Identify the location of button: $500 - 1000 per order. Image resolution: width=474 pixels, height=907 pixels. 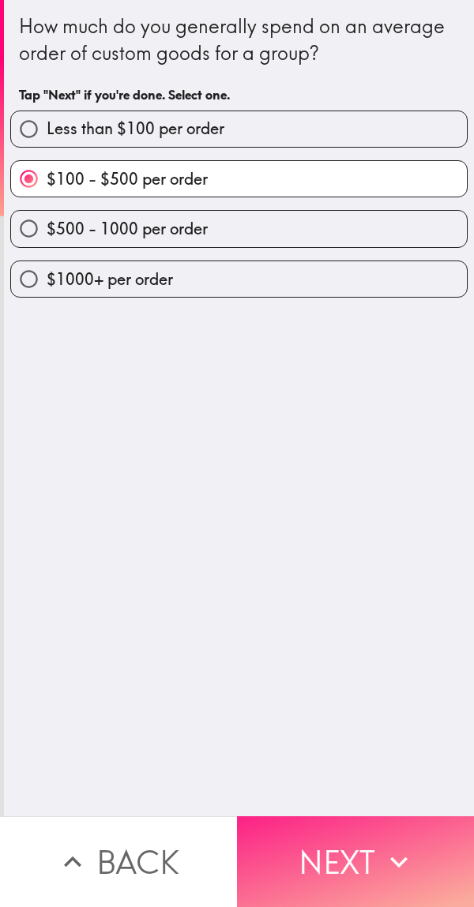
(238, 228).